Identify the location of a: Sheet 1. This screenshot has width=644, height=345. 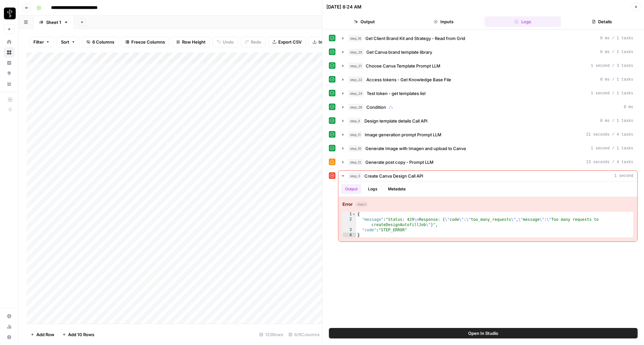
(53, 22).